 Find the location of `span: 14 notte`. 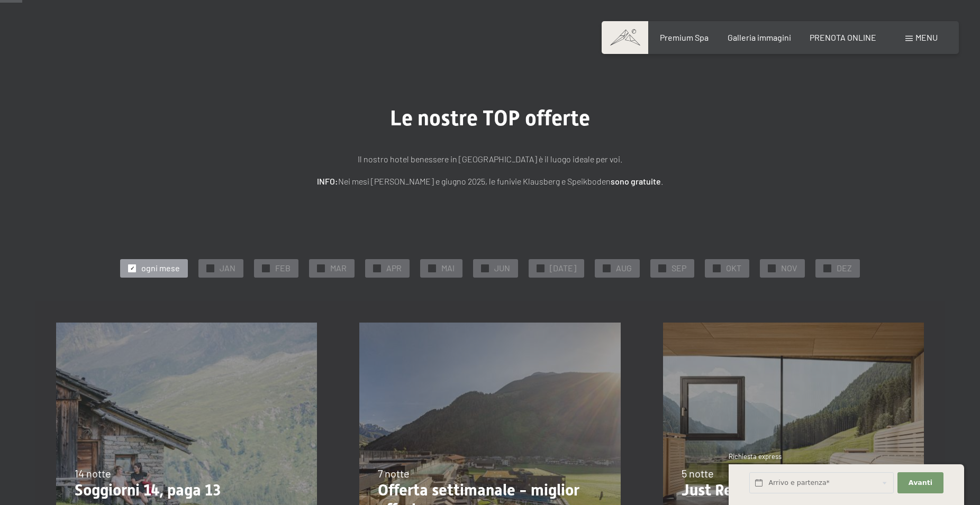

span: 14 notte is located at coordinates (93, 473).